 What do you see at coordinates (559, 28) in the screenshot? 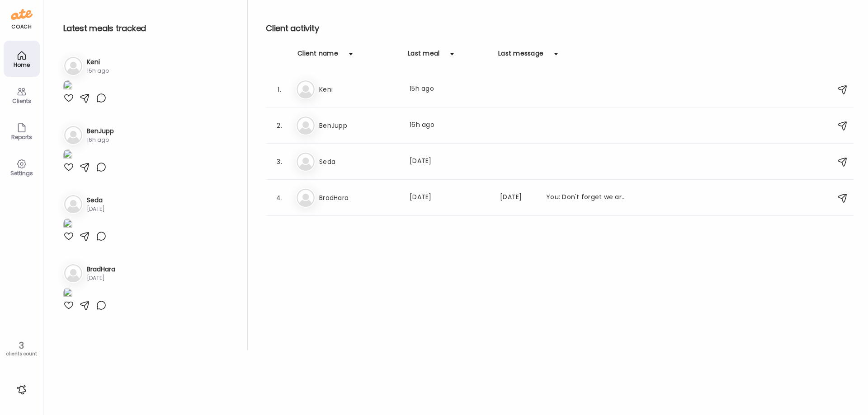
I see `h2: Client activity` at bounding box center [559, 28].